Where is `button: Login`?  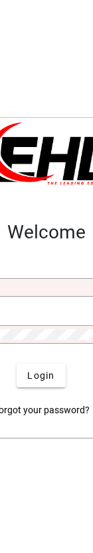
button: Login is located at coordinates (40, 375).